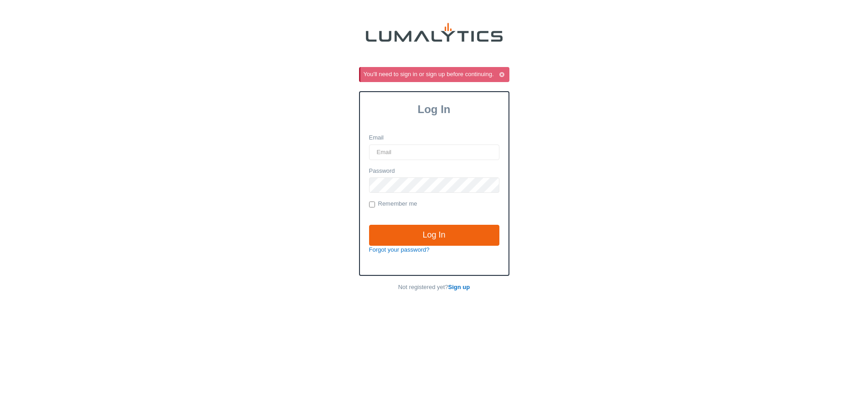  What do you see at coordinates (399, 249) in the screenshot?
I see `a: Forgot your password?` at bounding box center [399, 249].